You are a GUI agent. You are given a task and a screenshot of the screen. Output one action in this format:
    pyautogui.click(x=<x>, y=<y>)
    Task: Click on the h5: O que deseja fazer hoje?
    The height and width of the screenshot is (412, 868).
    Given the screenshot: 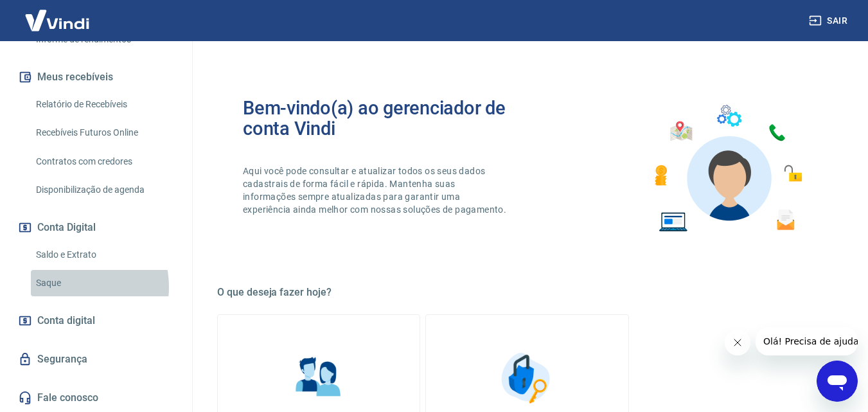 What is the action you would take?
    pyautogui.click(x=527, y=292)
    